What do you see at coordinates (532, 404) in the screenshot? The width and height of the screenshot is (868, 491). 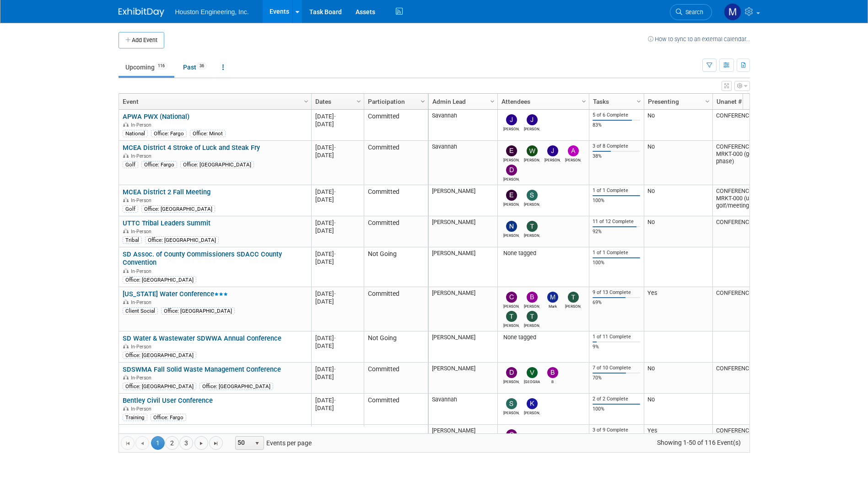 I see `img: Kevin Cochran` at bounding box center [532, 404].